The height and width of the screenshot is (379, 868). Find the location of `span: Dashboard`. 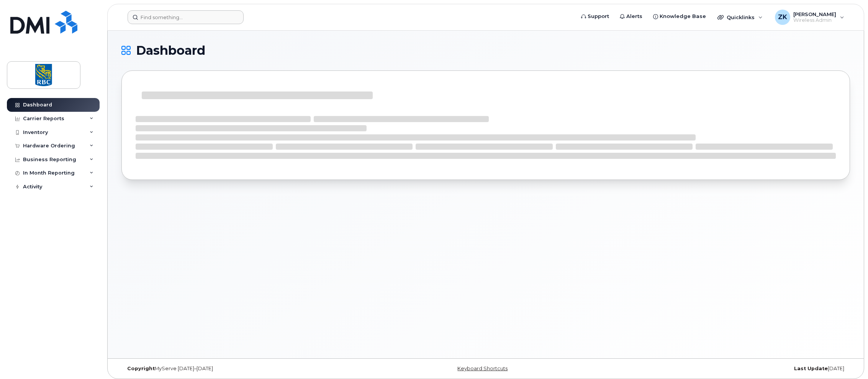

span: Dashboard is located at coordinates (171, 51).